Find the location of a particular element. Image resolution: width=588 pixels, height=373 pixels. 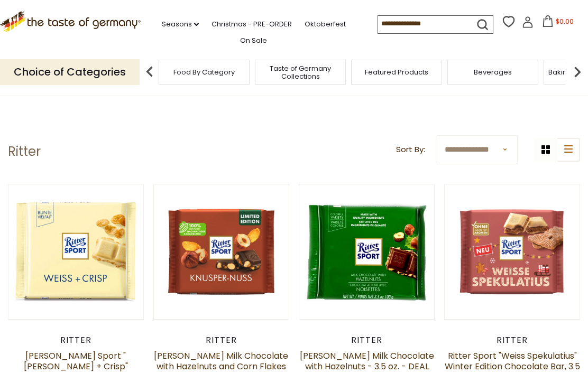

img: Ritter Sport "Weiss + Crisp" Chocolate with Corn Flakes (White), 3.5 oz. - DEAL is located at coordinates (75, 252).